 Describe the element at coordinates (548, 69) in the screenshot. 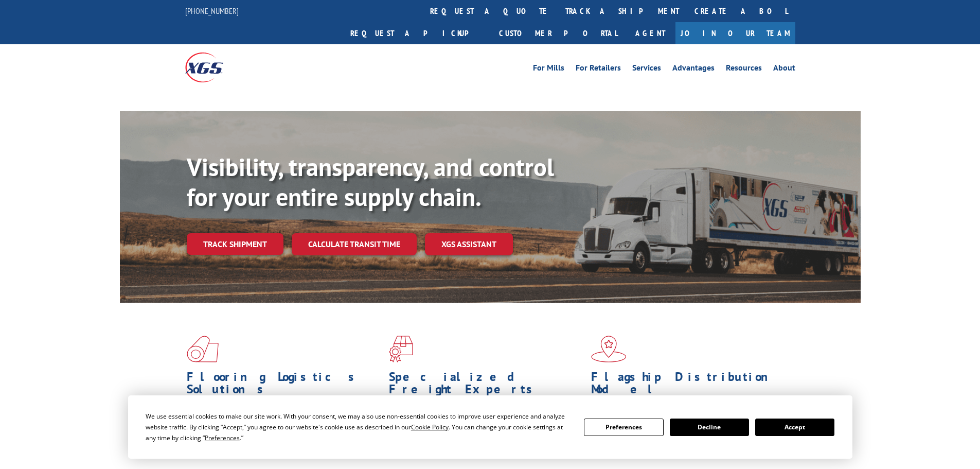

I see `a: For Mills` at that location.